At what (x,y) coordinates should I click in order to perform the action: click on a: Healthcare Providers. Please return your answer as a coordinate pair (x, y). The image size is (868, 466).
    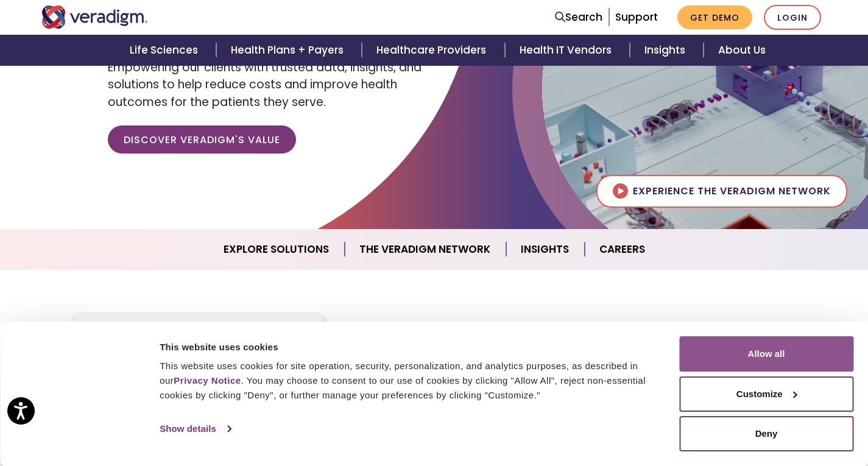
    Looking at the image, I should click on (433, 50).